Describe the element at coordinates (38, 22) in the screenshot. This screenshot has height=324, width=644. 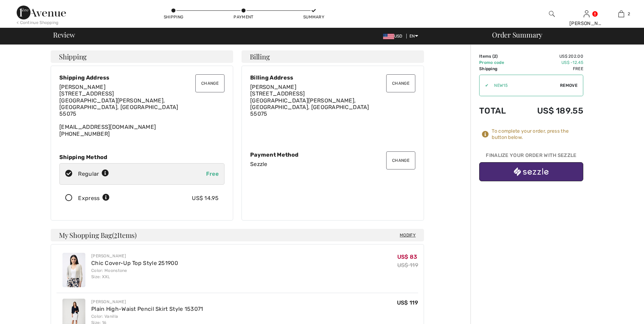
I see `div: < Continue Shopping` at that location.